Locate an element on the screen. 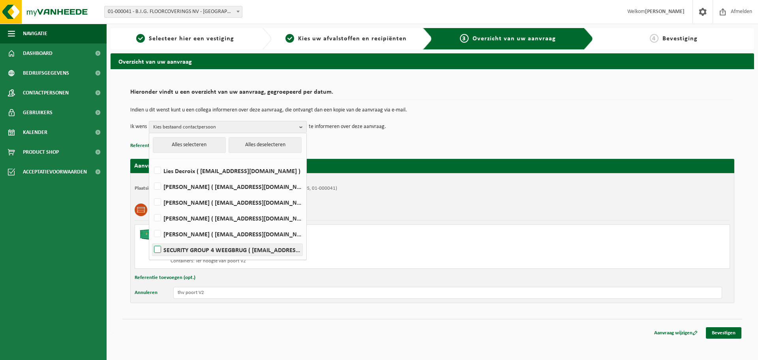 Image resolution: width=758 pixels, height=360 pixels. span: 3 is located at coordinates (464, 38).